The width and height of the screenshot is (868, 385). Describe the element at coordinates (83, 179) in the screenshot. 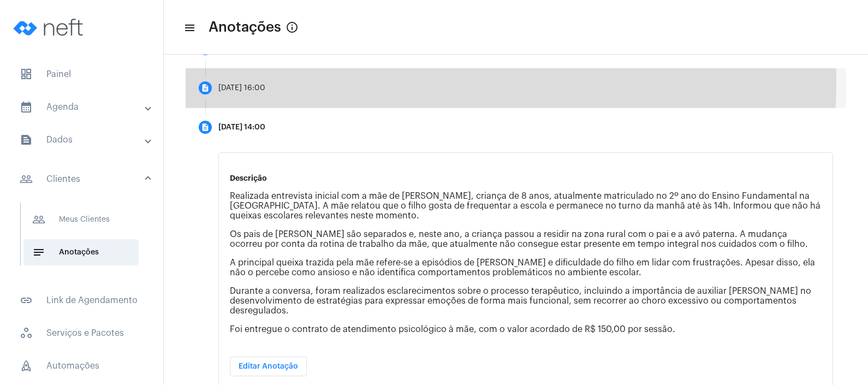

I see `mat-panel-title: Clientes` at that location.